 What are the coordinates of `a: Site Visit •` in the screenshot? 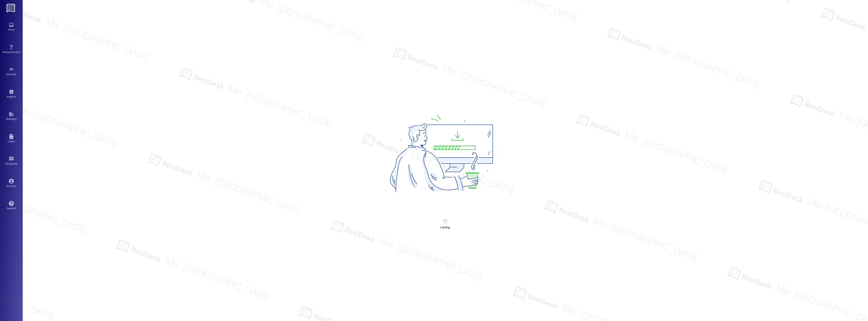 It's located at (12, 72).